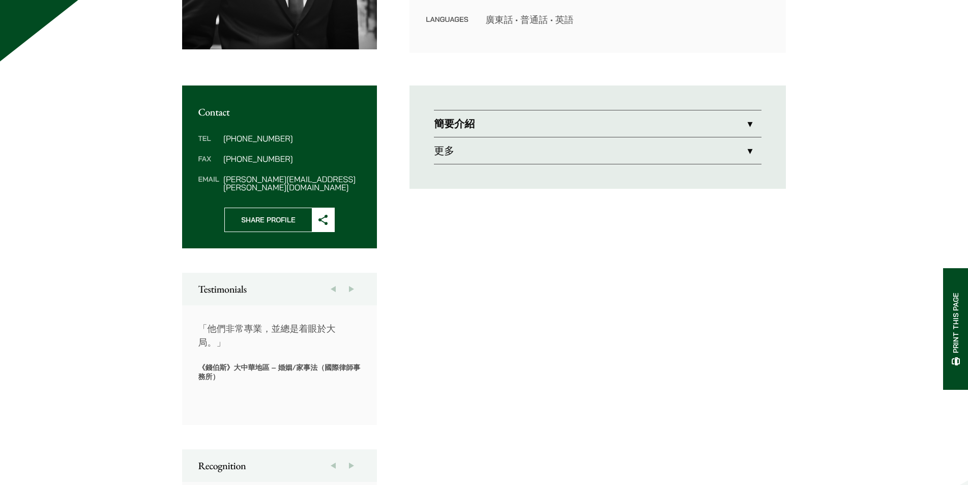 Image resolution: width=968 pixels, height=485 pixels. Describe the element at coordinates (280, 289) in the screenshot. I see `h2: Testimonials` at that location.